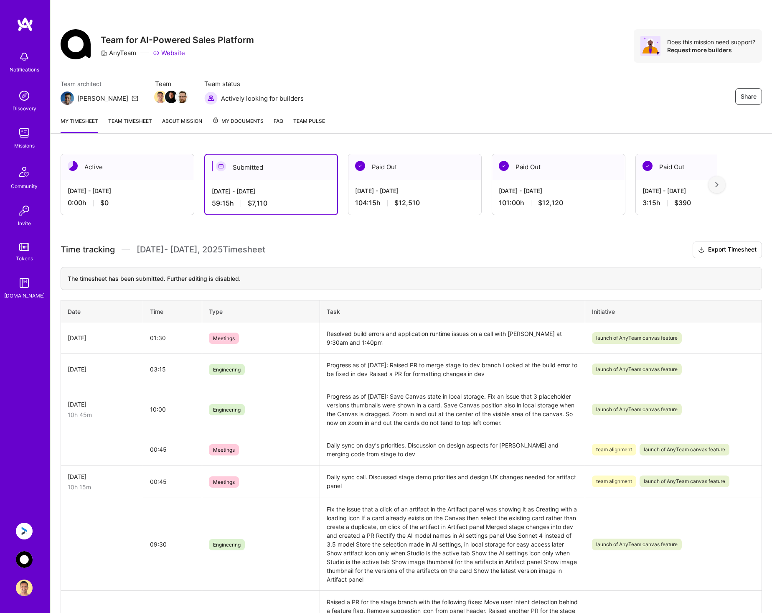 This screenshot has height=613, width=772. Describe the element at coordinates (682, 203) in the screenshot. I see `span: $390` at that location.